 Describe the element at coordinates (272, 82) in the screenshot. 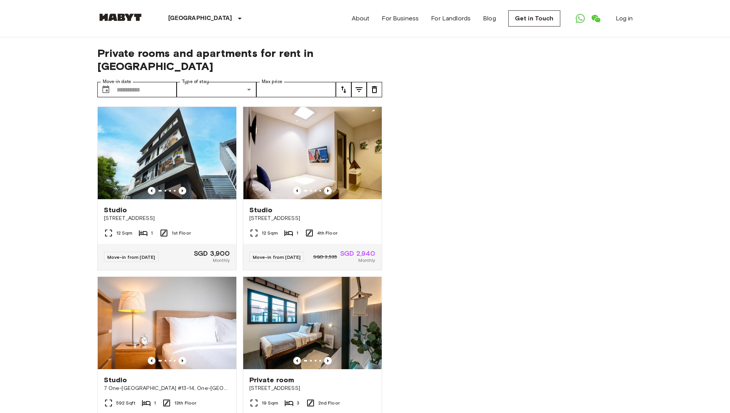

I see `label: Max price` at that location.